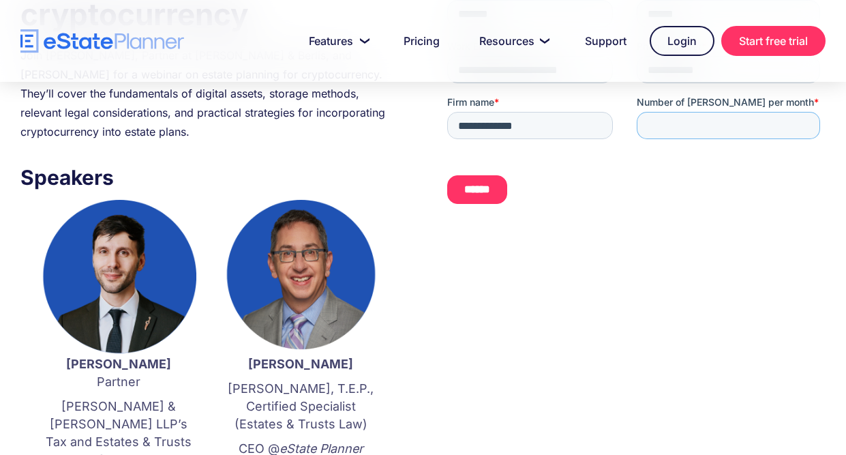 This screenshot has width=846, height=455. What do you see at coordinates (119, 373) in the screenshot?
I see `p: Partner` at bounding box center [119, 373].